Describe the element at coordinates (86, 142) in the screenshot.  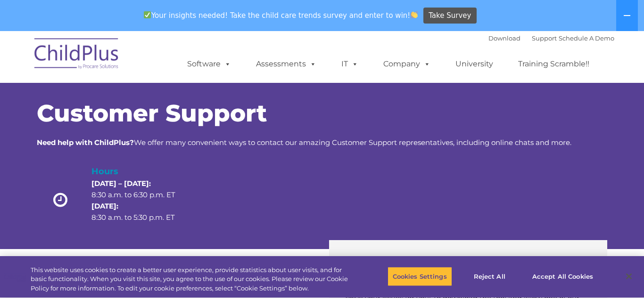
I see `strong: Need help with ChildPlus?` at that location.